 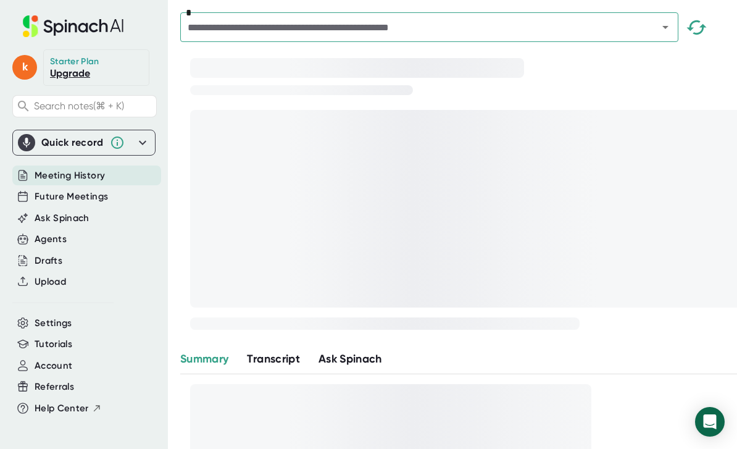 I want to click on button: Referrals, so click(x=54, y=386).